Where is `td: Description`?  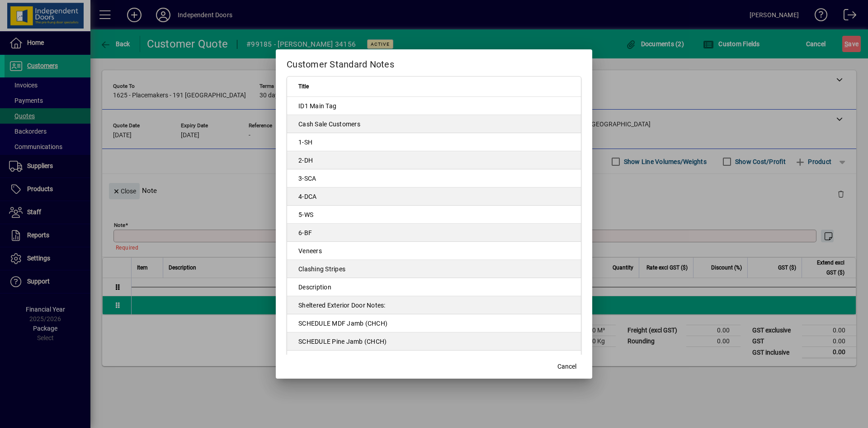 td: Description is located at coordinates (434, 287).